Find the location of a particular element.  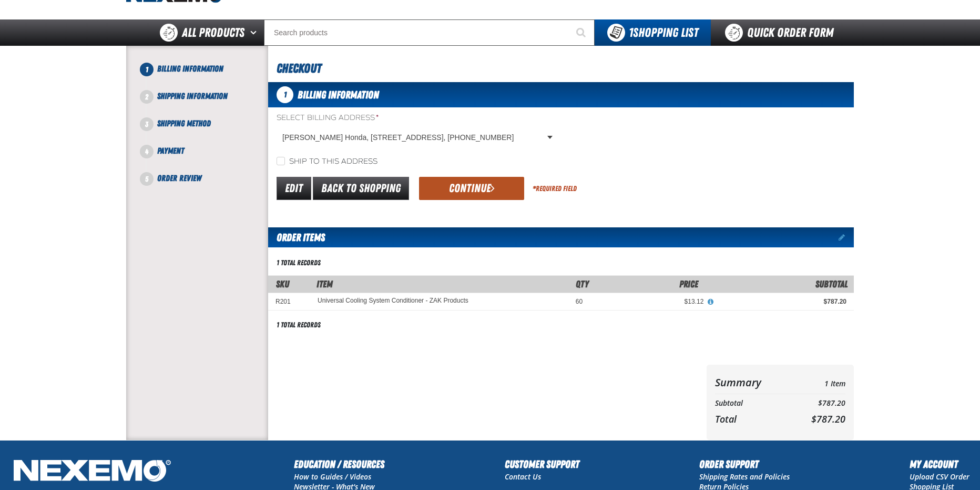

span: 5 is located at coordinates (147, 179).